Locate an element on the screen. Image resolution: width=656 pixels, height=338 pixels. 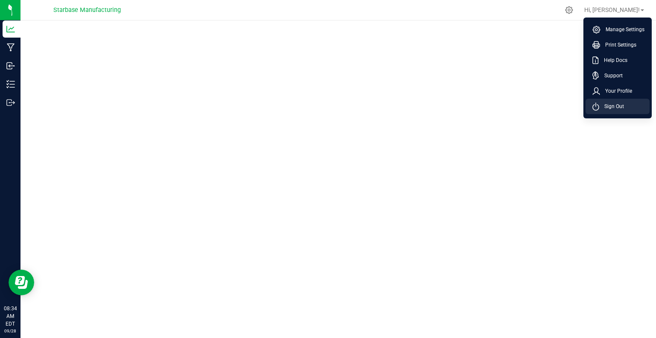
p: 09/28 is located at coordinates (10, 331).